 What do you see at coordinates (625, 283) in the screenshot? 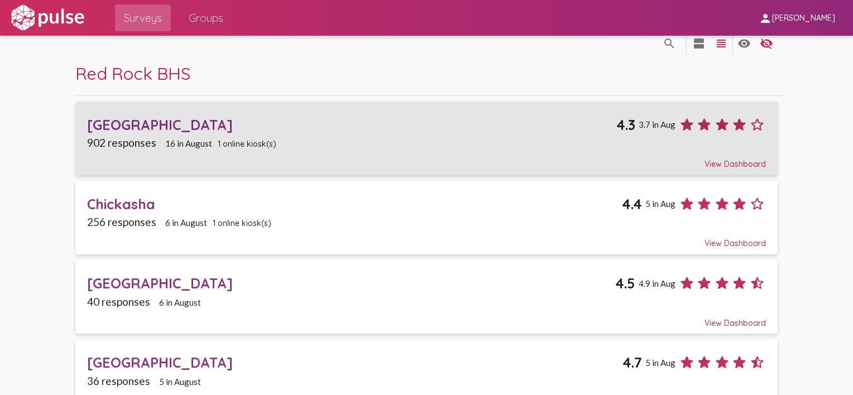
I see `span: 4.5` at bounding box center [625, 283].